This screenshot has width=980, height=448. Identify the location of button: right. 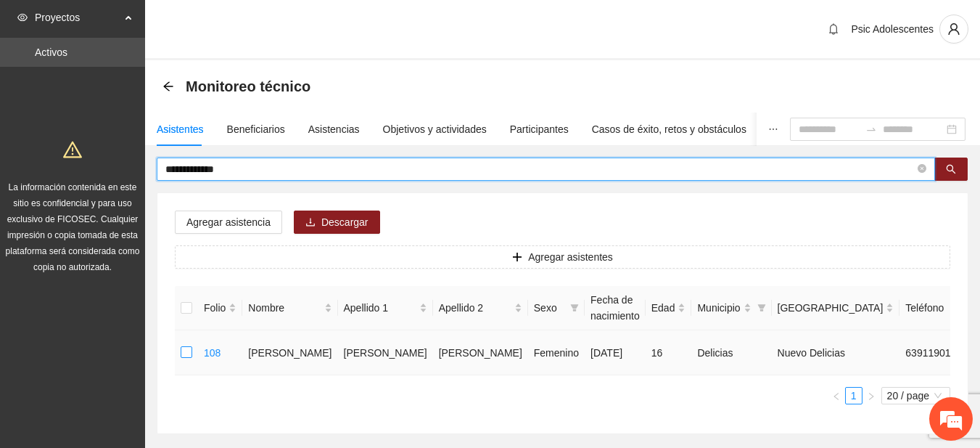
(872, 395).